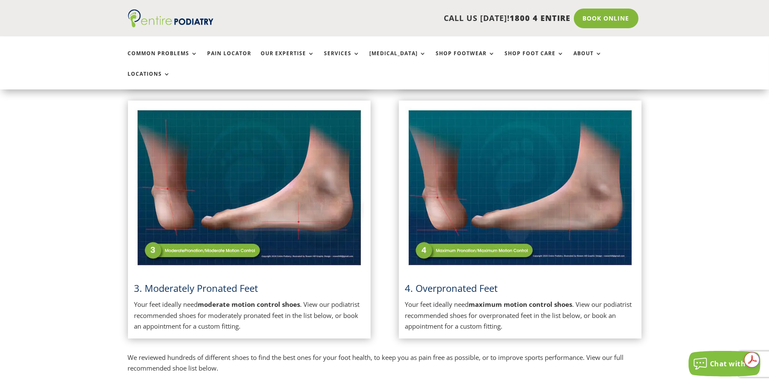  Describe the element at coordinates (196, 288) in the screenshot. I see `span: 3. Moderately Pronated Feet` at that location.